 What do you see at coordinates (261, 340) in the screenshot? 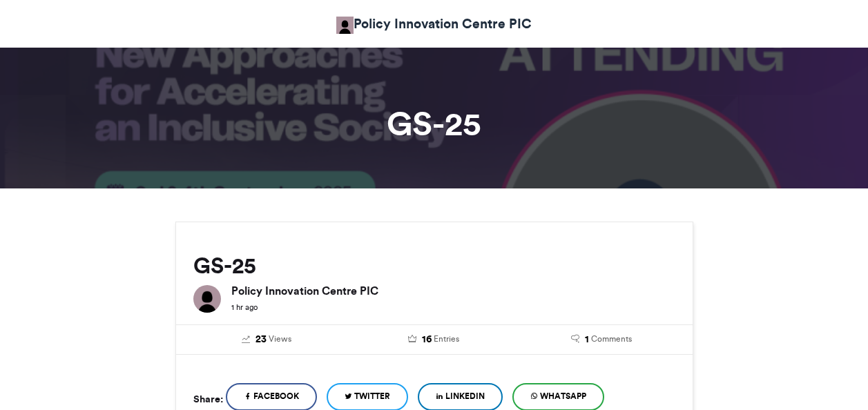
I see `span: 23` at bounding box center [261, 340].